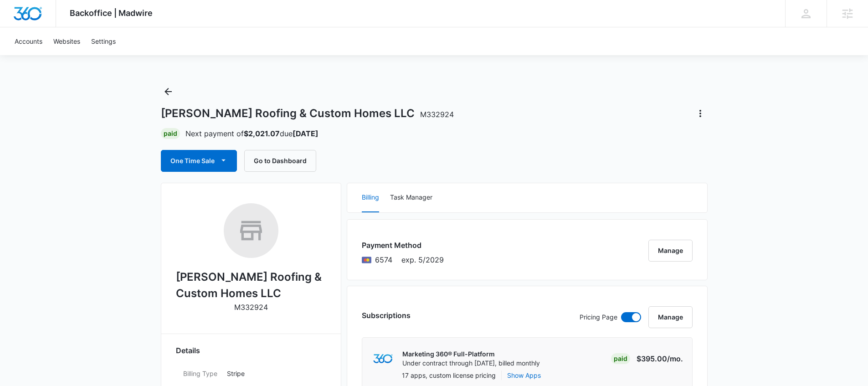 The image size is (868, 386). Describe the element at coordinates (700, 114) in the screenshot. I see `button: Actions` at that location.